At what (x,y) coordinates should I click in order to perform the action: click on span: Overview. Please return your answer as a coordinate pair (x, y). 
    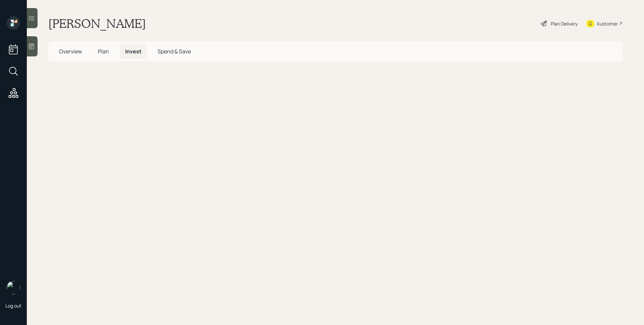
    Looking at the image, I should click on (71, 51).